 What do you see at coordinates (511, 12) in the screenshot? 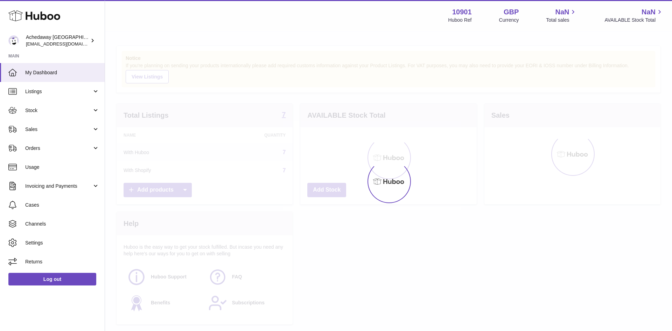
I see `strong: GBP` at bounding box center [511, 12].